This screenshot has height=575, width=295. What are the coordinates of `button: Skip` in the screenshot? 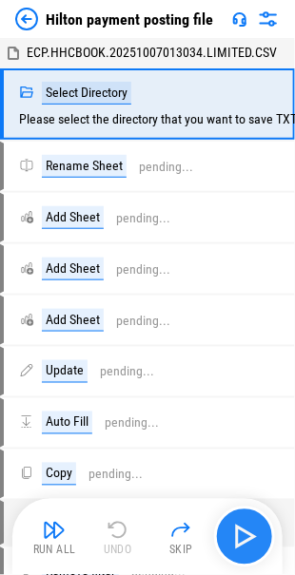 It's located at (181, 537).